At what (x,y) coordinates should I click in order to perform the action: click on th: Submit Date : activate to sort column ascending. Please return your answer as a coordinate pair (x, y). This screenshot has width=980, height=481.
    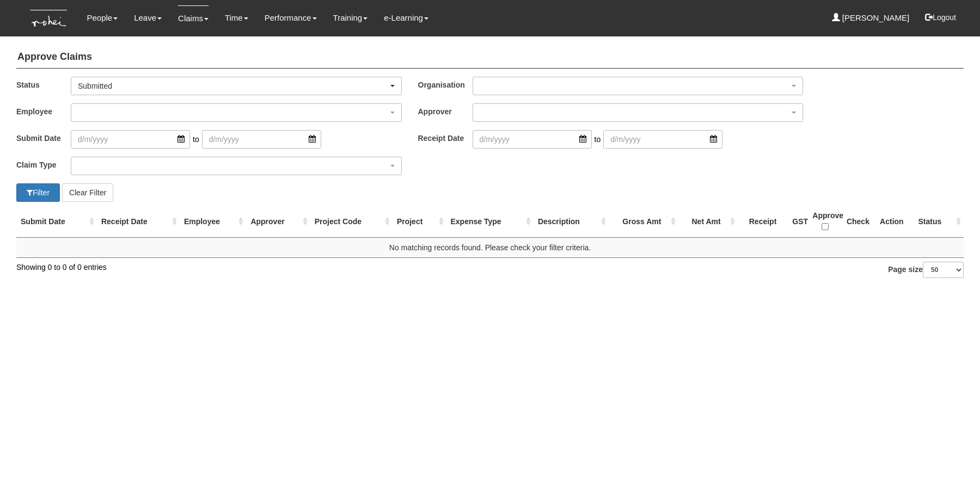
    Looking at the image, I should click on (56, 222).